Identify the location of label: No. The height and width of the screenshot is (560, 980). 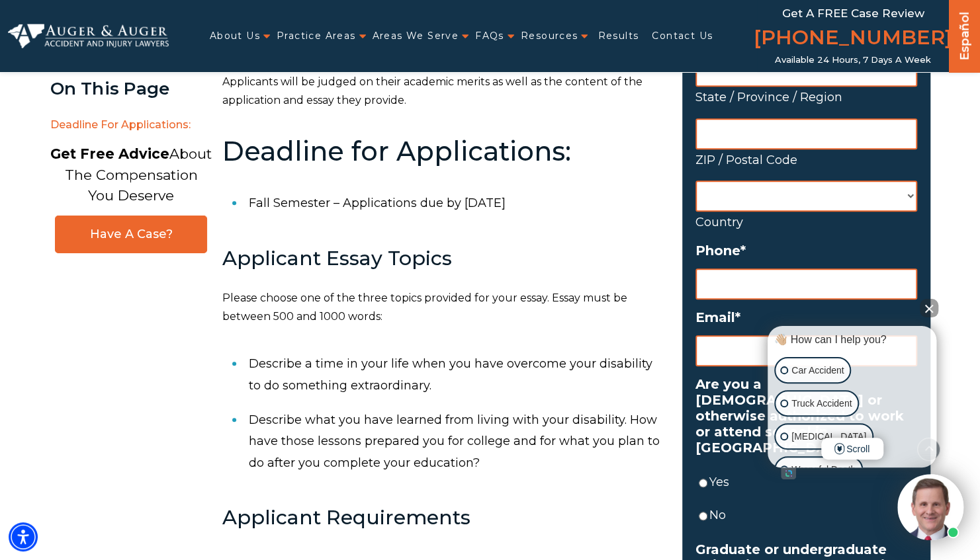
(813, 515).